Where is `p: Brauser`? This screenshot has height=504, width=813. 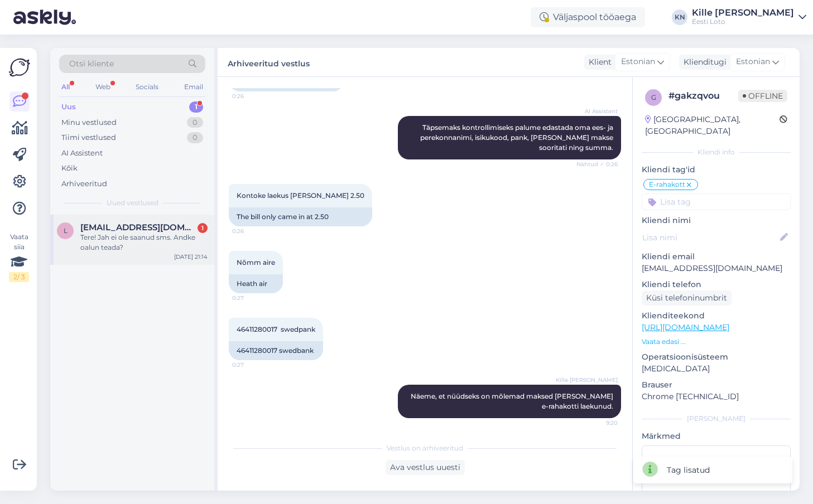
p: Brauser is located at coordinates (716, 385).